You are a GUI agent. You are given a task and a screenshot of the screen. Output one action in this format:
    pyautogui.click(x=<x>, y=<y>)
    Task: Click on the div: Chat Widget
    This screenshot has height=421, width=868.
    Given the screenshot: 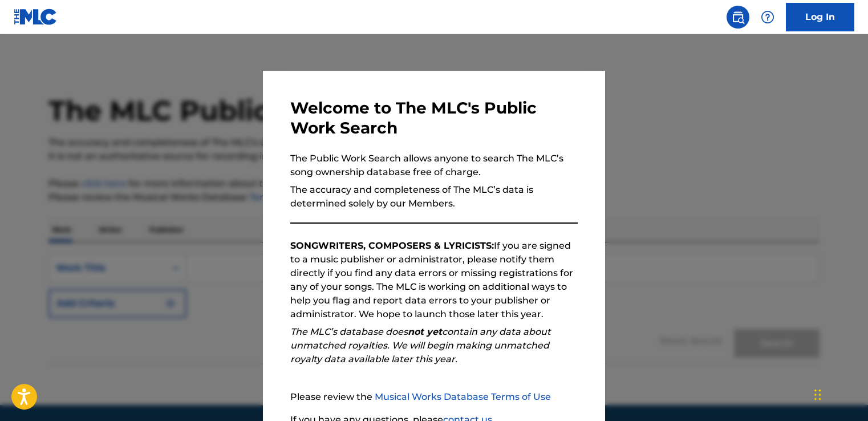 What is the action you would take?
    pyautogui.click(x=840, y=394)
    